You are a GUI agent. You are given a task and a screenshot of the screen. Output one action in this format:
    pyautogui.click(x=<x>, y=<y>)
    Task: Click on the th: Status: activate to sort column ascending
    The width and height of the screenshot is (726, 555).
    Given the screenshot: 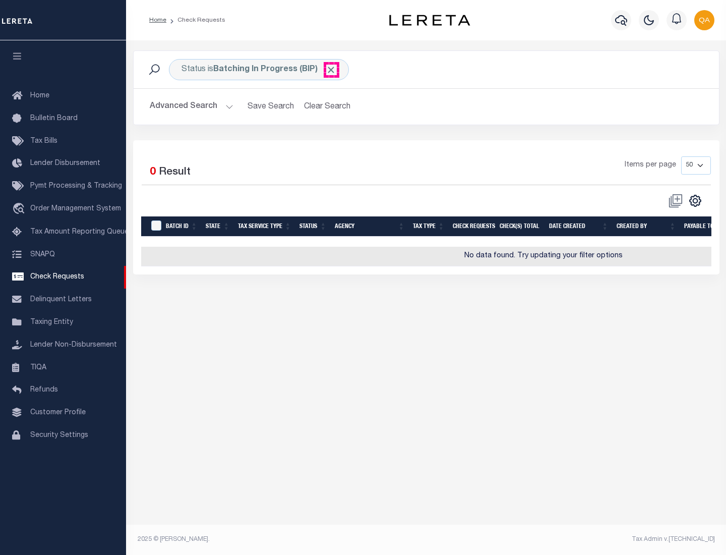 What is the action you would take?
    pyautogui.click(x=313, y=226)
    